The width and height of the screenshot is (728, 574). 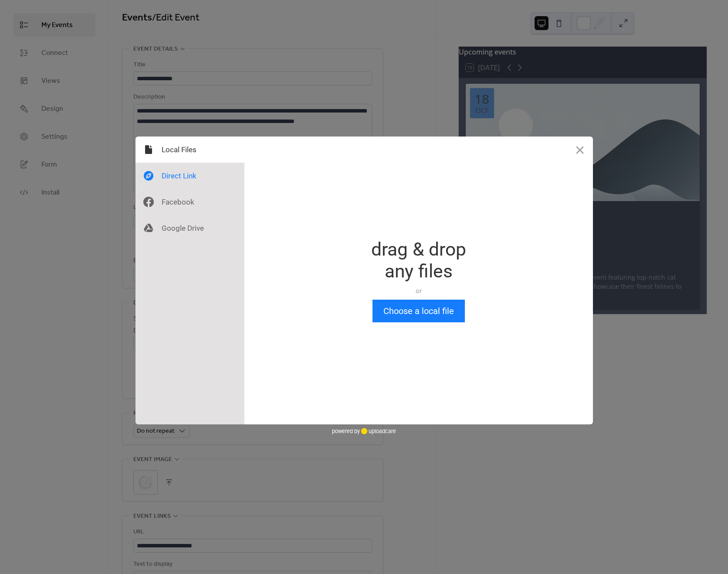 I want to click on div: Google Drive, so click(x=190, y=228).